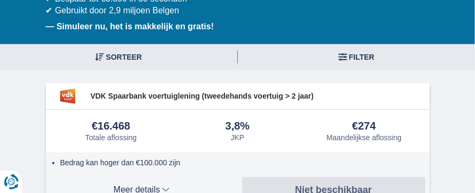 This screenshot has width=475, height=193. I want to click on span: Filter, so click(362, 57).